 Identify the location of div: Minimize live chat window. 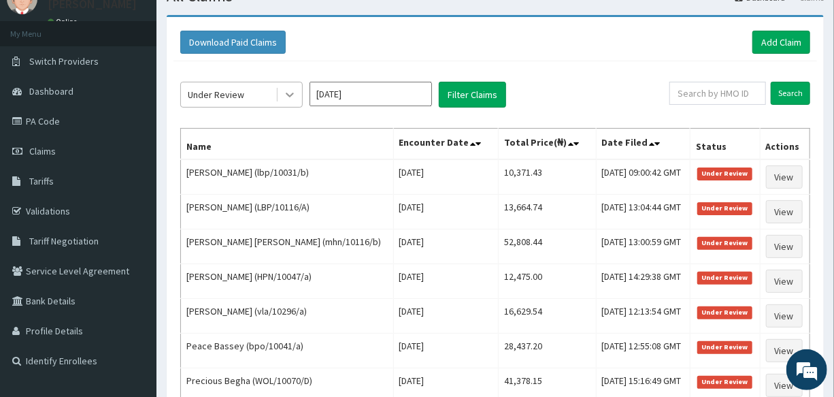
(239, 23).